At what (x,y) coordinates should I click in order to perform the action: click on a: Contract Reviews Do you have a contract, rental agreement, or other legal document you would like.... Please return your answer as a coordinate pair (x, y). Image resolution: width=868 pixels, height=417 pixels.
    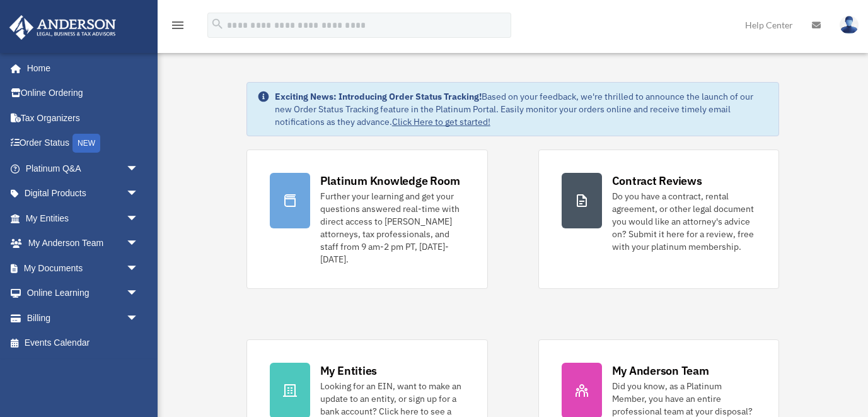
    Looking at the image, I should click on (659, 219).